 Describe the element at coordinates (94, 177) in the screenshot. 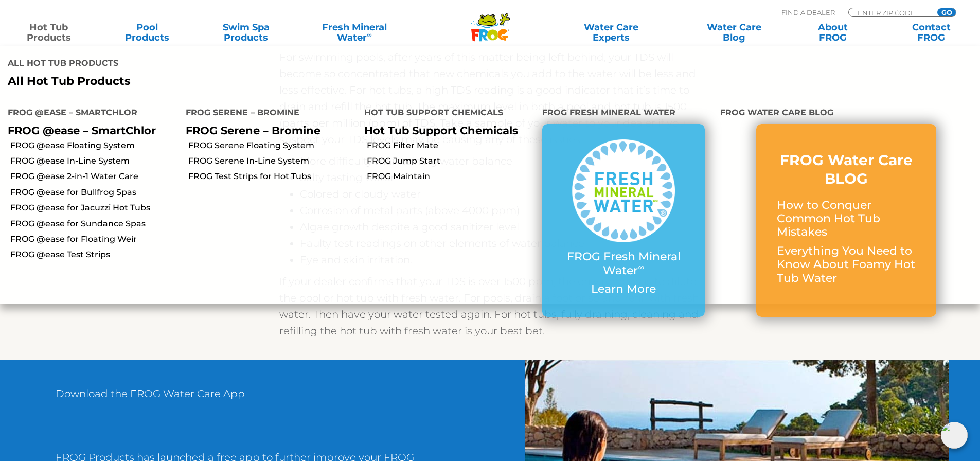

I see `a: FROG @ease 2-in-1 Water Care` at that location.